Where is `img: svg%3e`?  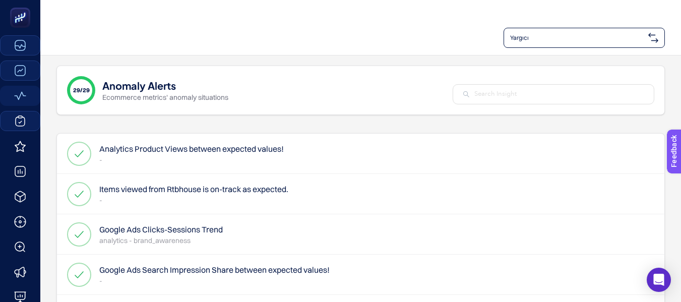
img: svg%3e is located at coordinates (653, 38).